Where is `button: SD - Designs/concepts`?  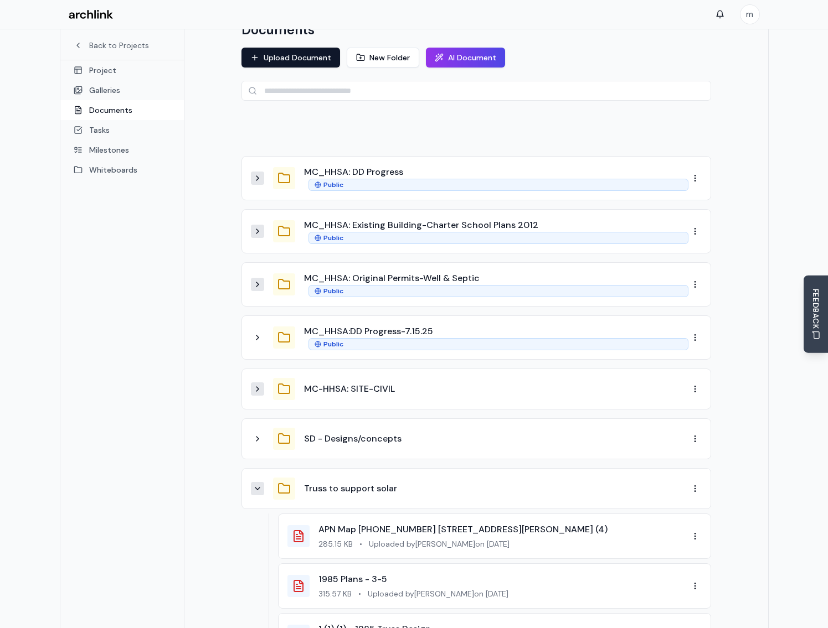
button: SD - Designs/concepts is located at coordinates (353, 439).